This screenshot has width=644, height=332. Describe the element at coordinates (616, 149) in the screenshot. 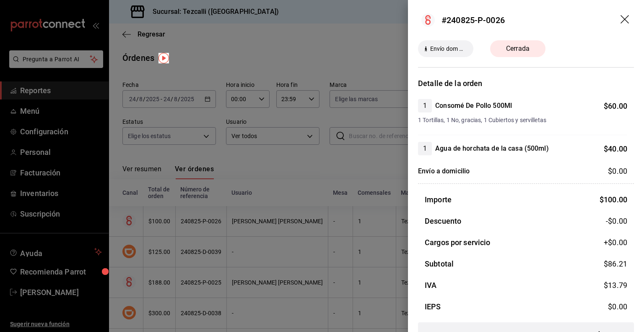

I see `span: $ 40.00` at that location.